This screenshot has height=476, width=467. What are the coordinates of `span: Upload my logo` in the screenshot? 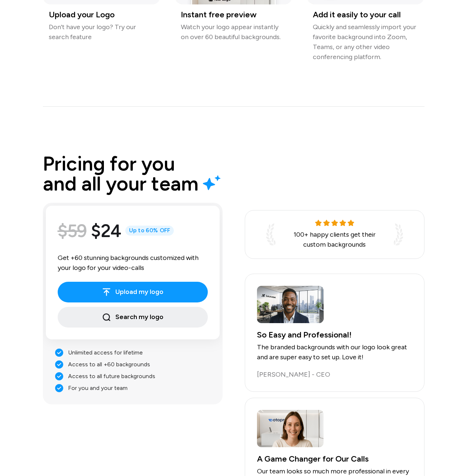 It's located at (133, 292).